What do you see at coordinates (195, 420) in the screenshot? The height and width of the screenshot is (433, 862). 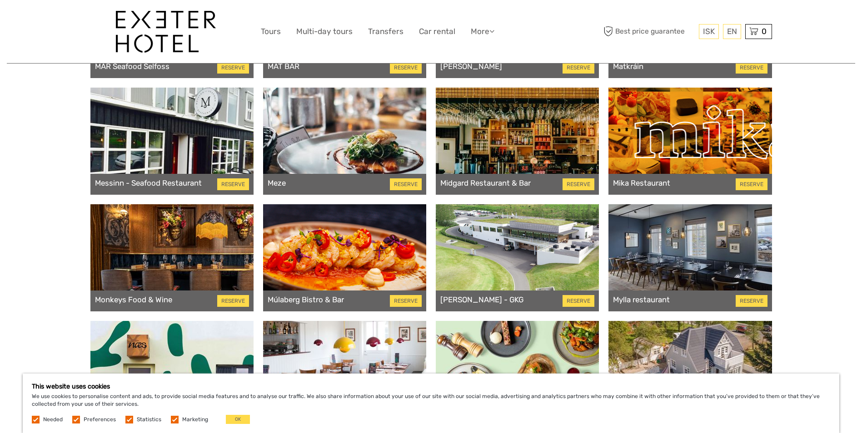 I see `label: Marketing` at bounding box center [195, 420].